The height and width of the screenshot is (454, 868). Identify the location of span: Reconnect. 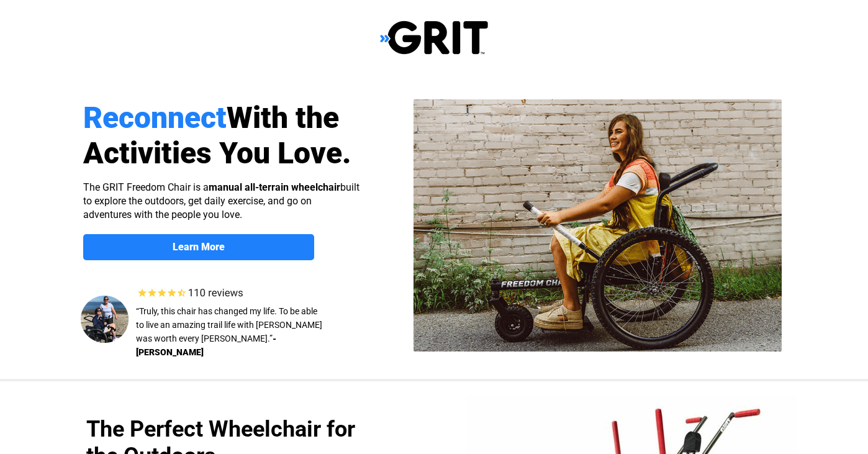
(155, 118).